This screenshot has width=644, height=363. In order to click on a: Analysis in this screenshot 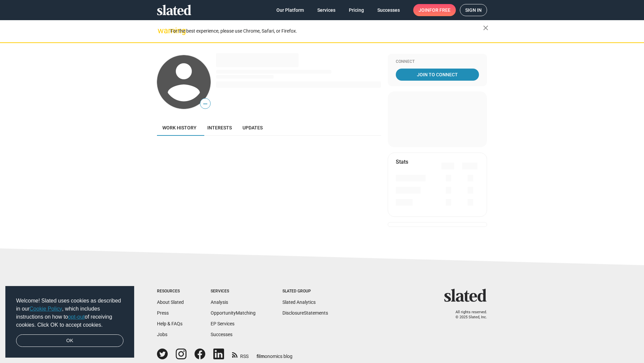, I will do `click(219, 302)`.